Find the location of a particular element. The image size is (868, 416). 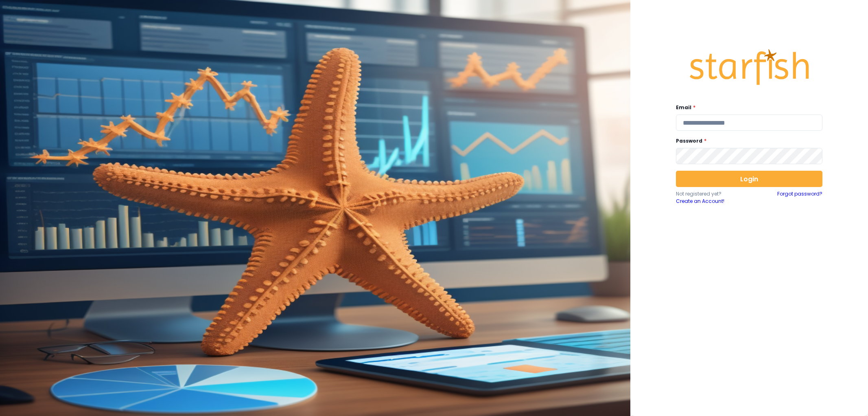

a: Forgot password? is located at coordinates (800, 197).